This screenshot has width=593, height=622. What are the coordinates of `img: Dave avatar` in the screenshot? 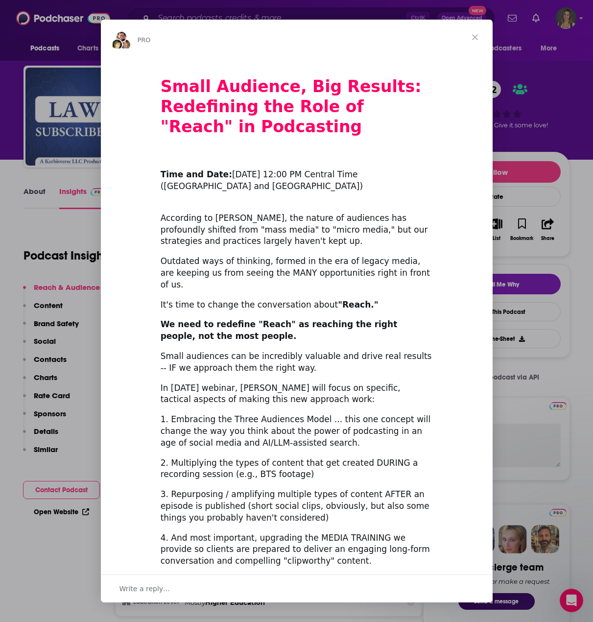 It's located at (125, 45).